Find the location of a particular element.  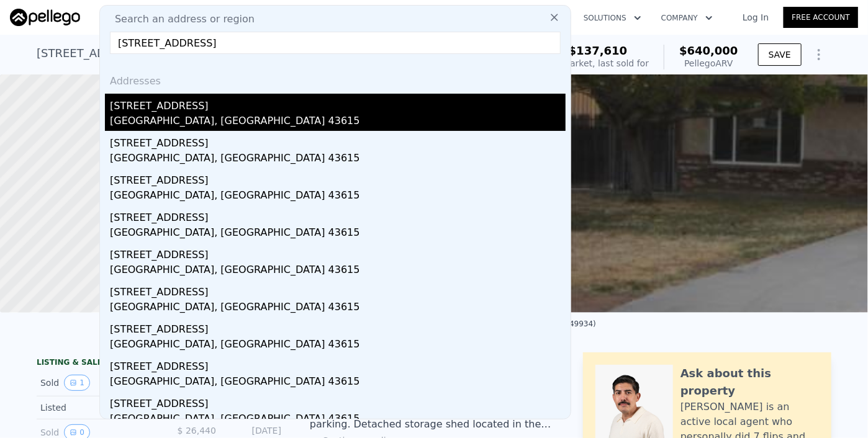

button: Solutions is located at coordinates (613, 18).